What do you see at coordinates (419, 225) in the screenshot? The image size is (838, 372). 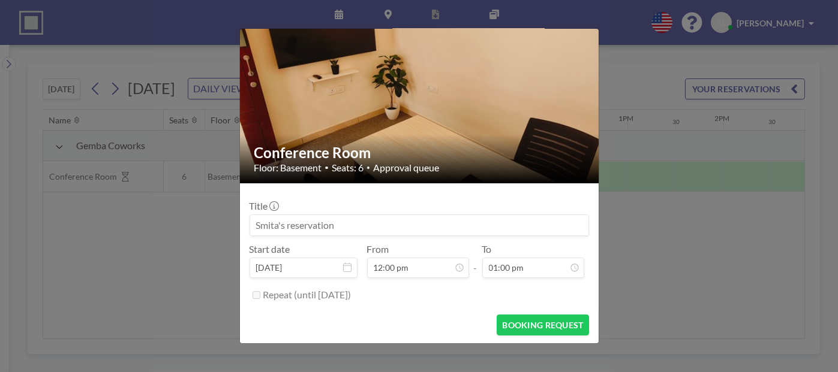 I see `input: Smita's reservation` at bounding box center [419, 225].